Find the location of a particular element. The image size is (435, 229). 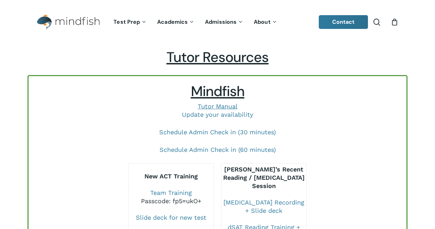

nav: Main Menu is located at coordinates (195, 22).